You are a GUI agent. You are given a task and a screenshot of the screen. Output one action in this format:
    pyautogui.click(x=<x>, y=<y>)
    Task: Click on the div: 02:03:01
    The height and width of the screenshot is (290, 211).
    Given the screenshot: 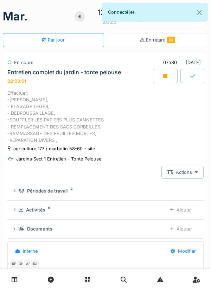 What is the action you would take?
    pyautogui.click(x=17, y=81)
    